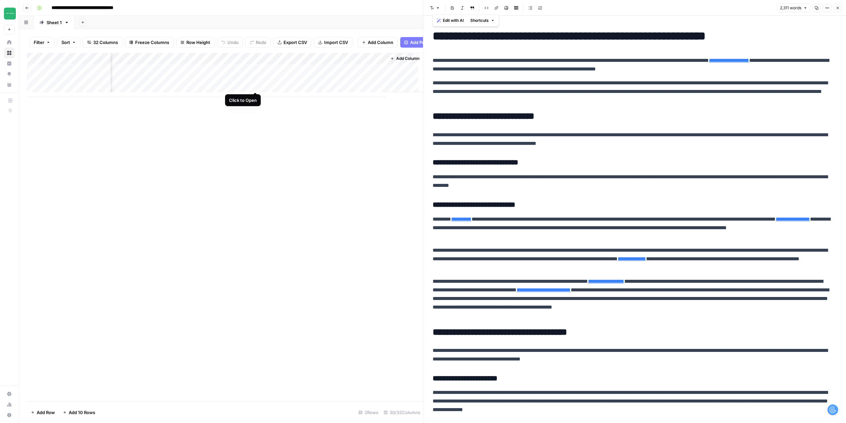 This screenshot has height=423, width=846. What do you see at coordinates (54, 22) in the screenshot?
I see `div: Sheet 1` at bounding box center [54, 22].